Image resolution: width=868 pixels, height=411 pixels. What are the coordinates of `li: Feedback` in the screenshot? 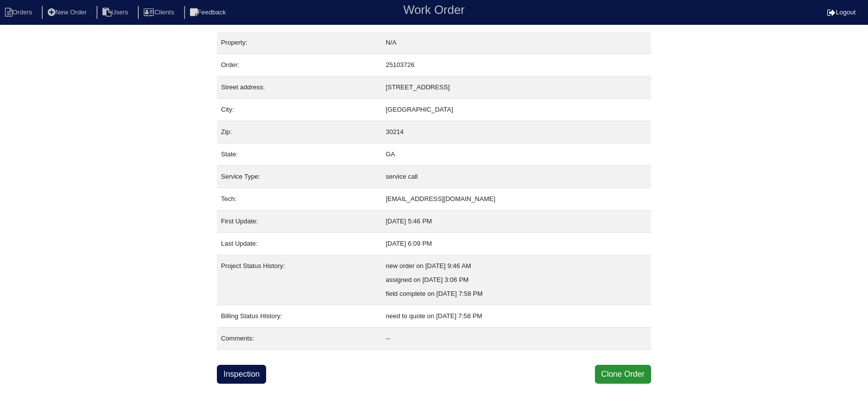 It's located at (209, 13).